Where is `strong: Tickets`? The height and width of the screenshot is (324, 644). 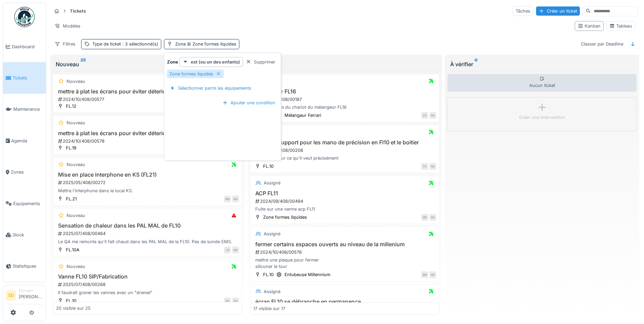
strong: Tickets is located at coordinates (78, 11).